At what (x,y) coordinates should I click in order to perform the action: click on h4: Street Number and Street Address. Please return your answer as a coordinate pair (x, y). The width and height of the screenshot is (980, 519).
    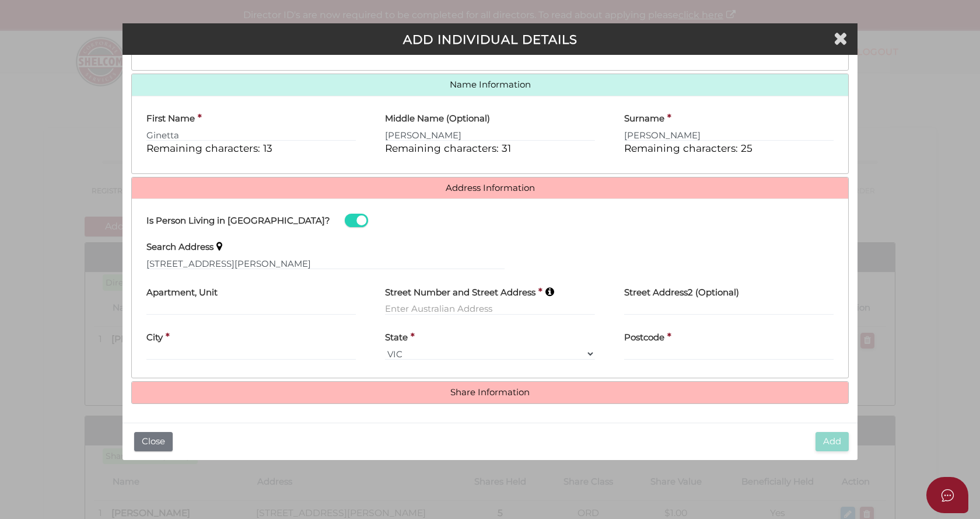
    Looking at the image, I should click on (461, 293).